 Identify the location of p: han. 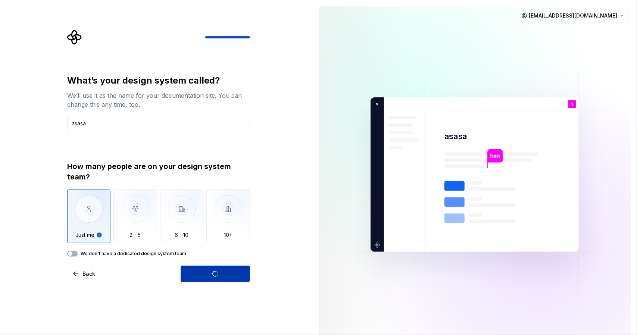
(495, 156).